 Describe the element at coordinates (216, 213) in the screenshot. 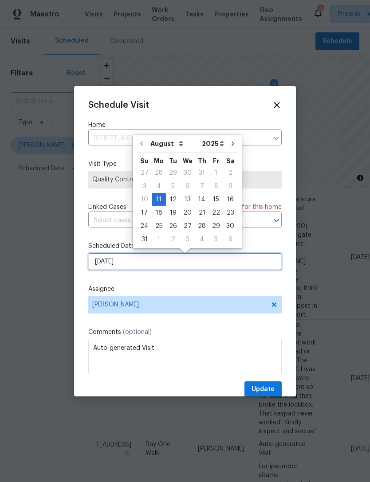

I see `div: 22` at that location.